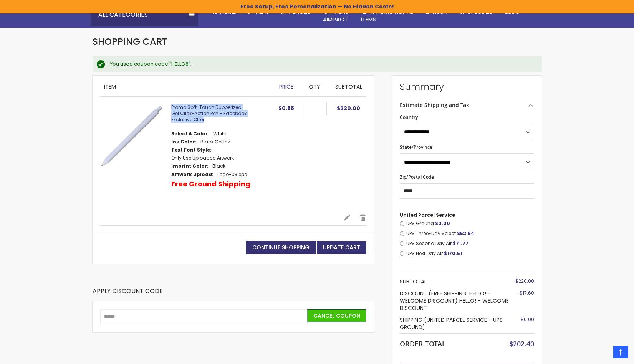  Describe the element at coordinates (435, 105) in the screenshot. I see `strong: Estimate Shipping and Tax` at that location.